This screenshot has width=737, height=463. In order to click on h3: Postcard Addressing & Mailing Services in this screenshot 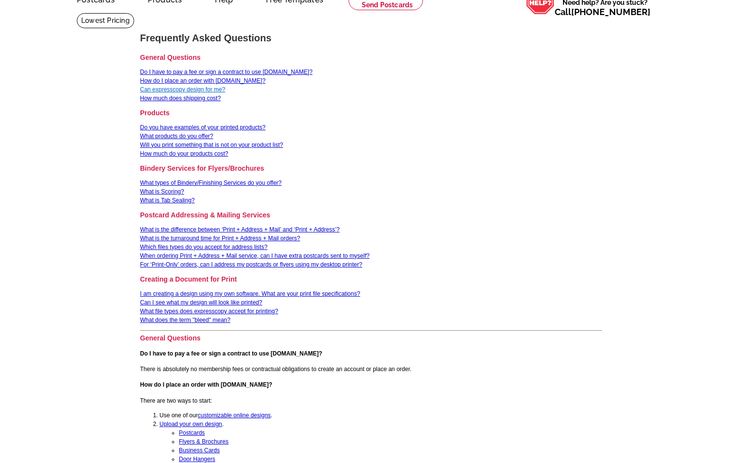, I will do `click(371, 215)`.